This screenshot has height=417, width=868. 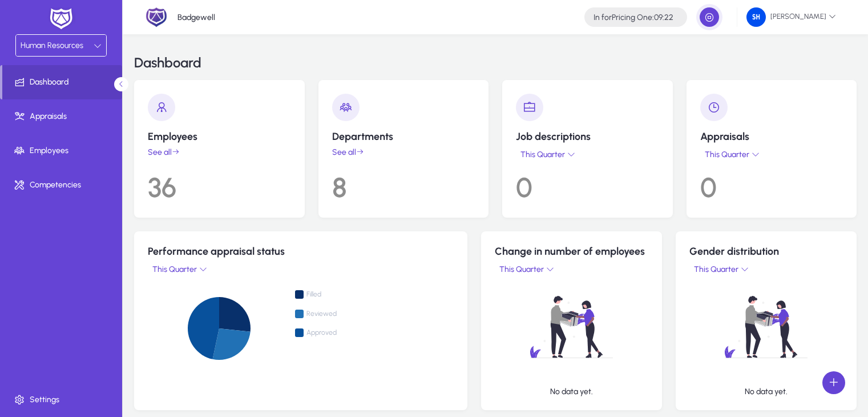 What do you see at coordinates (63, 117) in the screenshot?
I see `span: Appraisals` at bounding box center [63, 117].